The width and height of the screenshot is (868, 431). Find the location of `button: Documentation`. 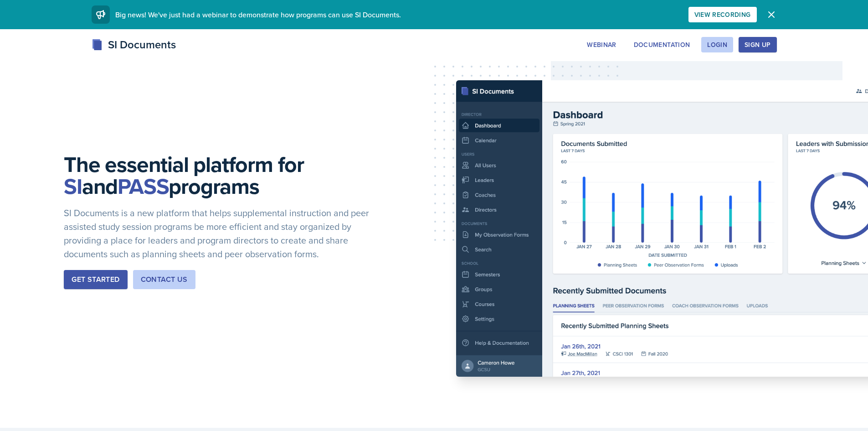

button: Documentation is located at coordinates (662, 44).